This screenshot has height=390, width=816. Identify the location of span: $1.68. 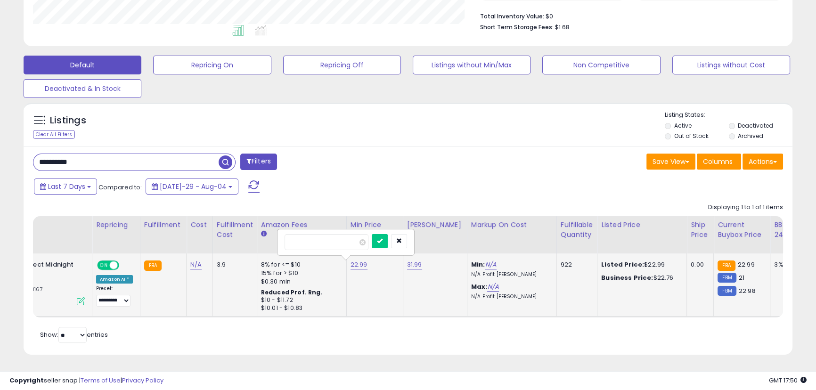
(562, 27).